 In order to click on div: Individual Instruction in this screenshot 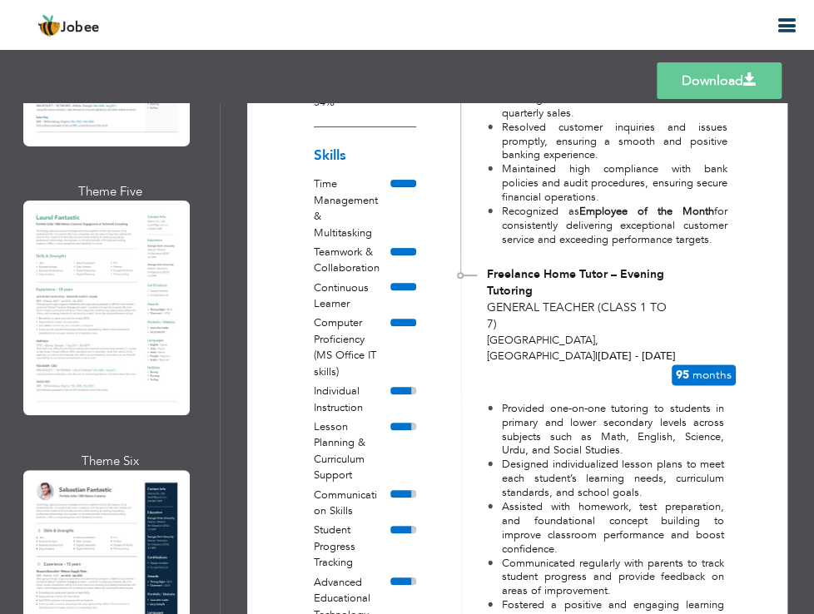, I will do `click(352, 399)`.